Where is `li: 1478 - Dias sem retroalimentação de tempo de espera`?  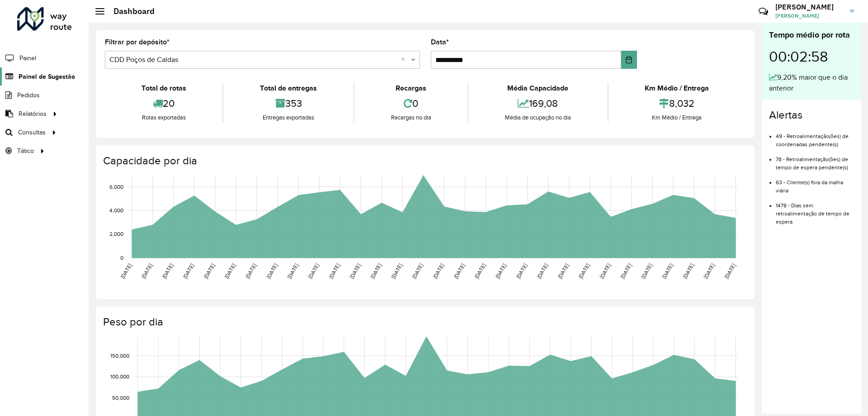
li: 1478 - Dias sem retroalimentação de tempo de espera is located at coordinates (815, 210).